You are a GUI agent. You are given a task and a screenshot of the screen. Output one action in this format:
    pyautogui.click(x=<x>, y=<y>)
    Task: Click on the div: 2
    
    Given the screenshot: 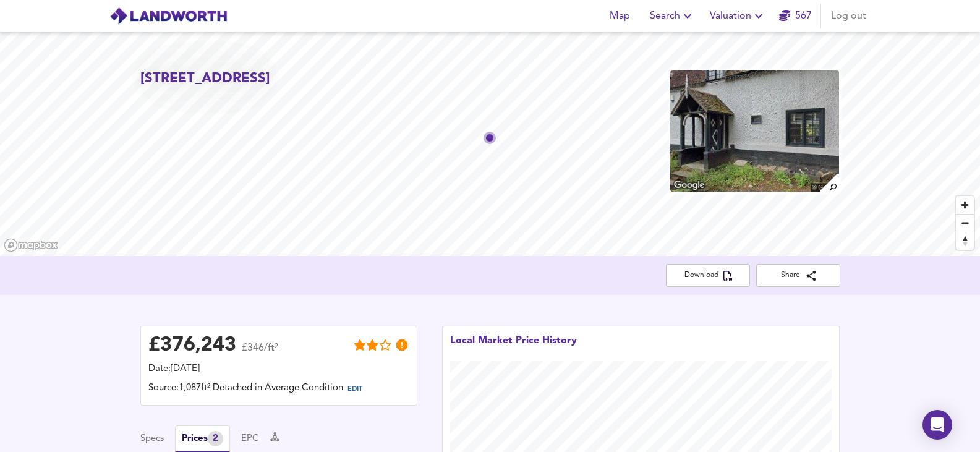 What is the action you would take?
    pyautogui.click(x=215, y=439)
    